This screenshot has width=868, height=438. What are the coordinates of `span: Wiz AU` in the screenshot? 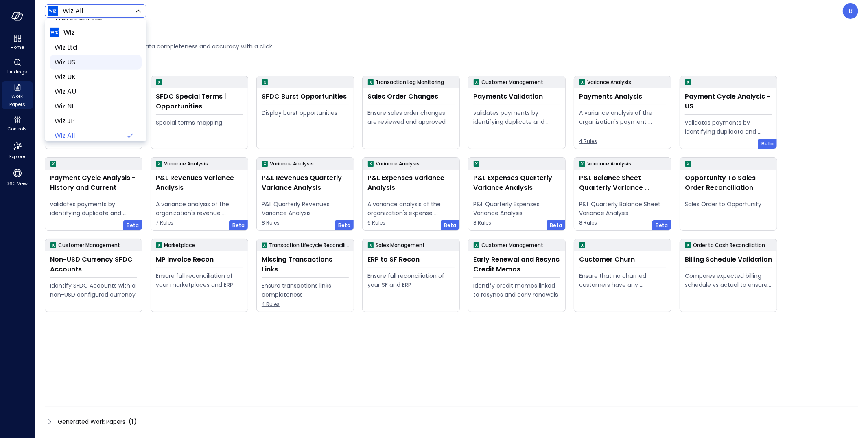 It's located at (95, 91).